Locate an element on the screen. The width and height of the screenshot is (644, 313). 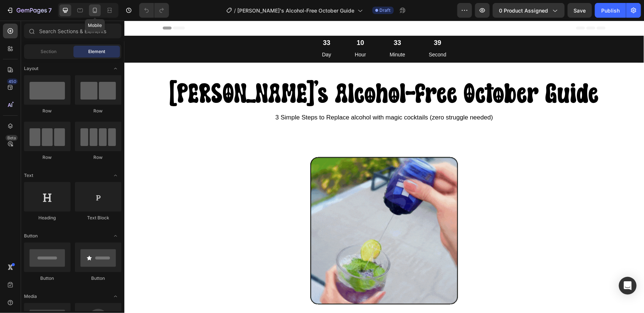
span: Save is located at coordinates (579, 10).